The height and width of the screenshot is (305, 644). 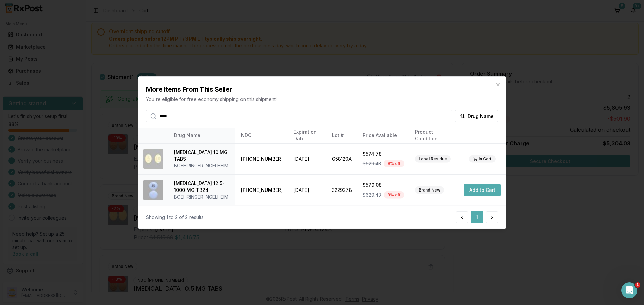 I want to click on th: Expiration Date, so click(x=307, y=135).